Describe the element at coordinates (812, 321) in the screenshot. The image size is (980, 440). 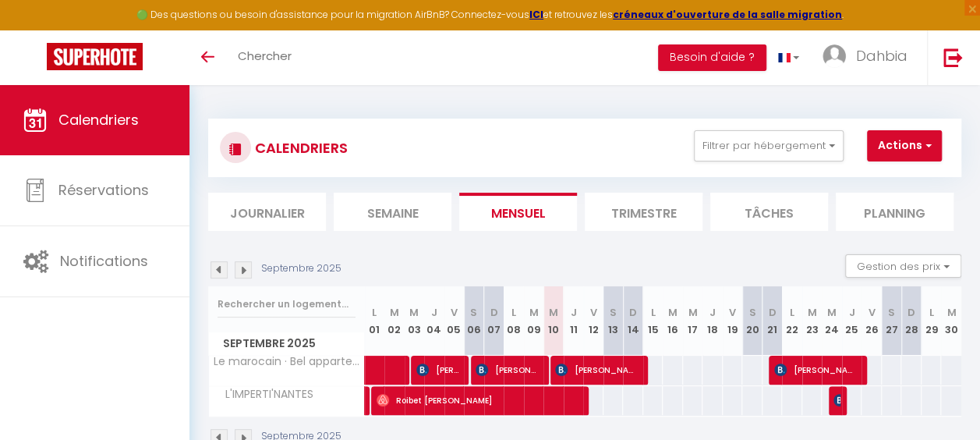
I see `th: 23` at that location.